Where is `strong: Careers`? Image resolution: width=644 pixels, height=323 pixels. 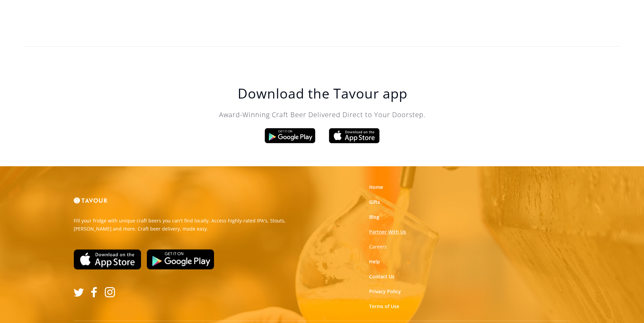
strong: Careers is located at coordinates (378, 246).